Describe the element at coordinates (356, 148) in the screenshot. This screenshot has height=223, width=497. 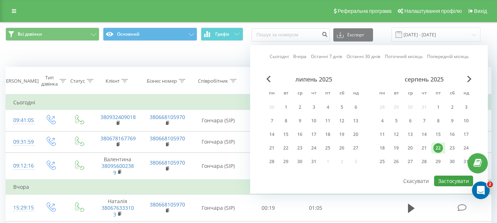
I see `div: нд 27 лип 2025 р.` at that location.